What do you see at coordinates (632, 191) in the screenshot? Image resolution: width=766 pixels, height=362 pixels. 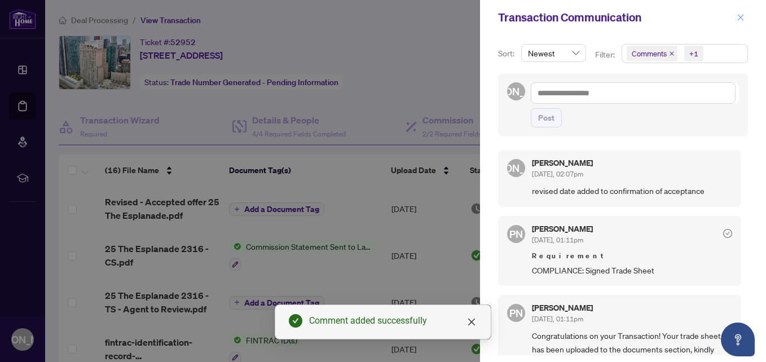 I see `span: revised date added to confirmation of acceptance` at bounding box center [632, 191].